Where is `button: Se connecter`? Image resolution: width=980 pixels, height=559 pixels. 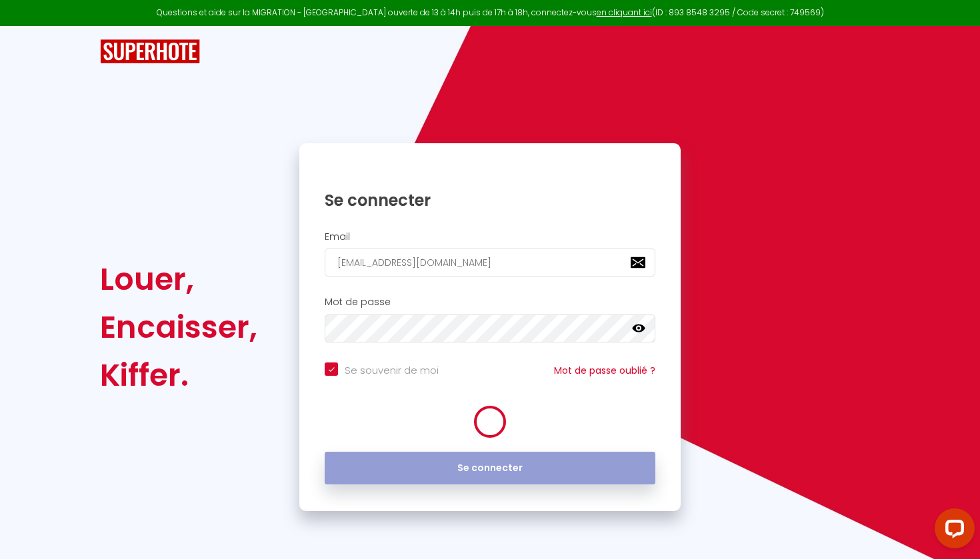 button: Se connecter is located at coordinates (490, 468).